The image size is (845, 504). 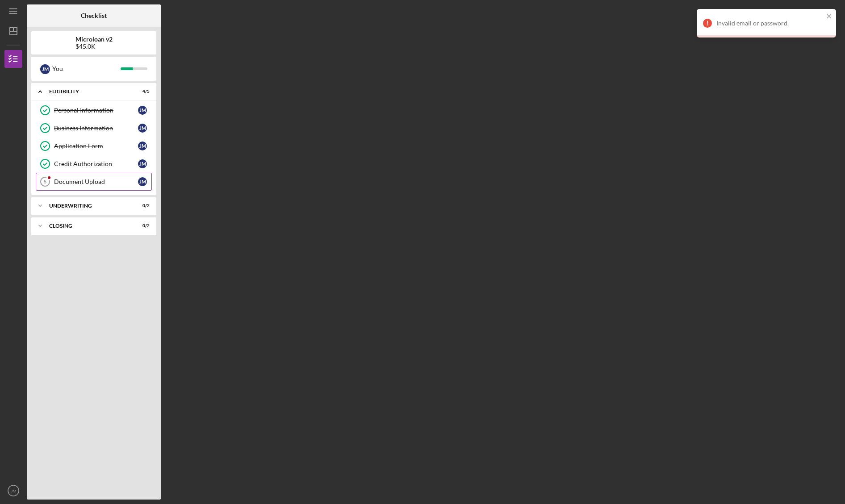 What do you see at coordinates (96, 164) in the screenshot?
I see `div: Credit Authorization` at bounding box center [96, 164].